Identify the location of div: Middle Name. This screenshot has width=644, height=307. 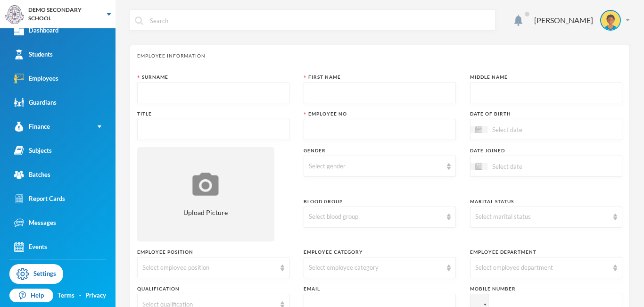
(546, 77).